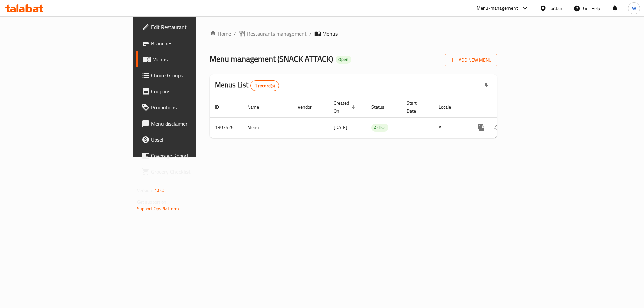 This screenshot has height=308, width=644. What do you see at coordinates (189, 59) in the screenshot?
I see `a: Menus` at bounding box center [189, 59].